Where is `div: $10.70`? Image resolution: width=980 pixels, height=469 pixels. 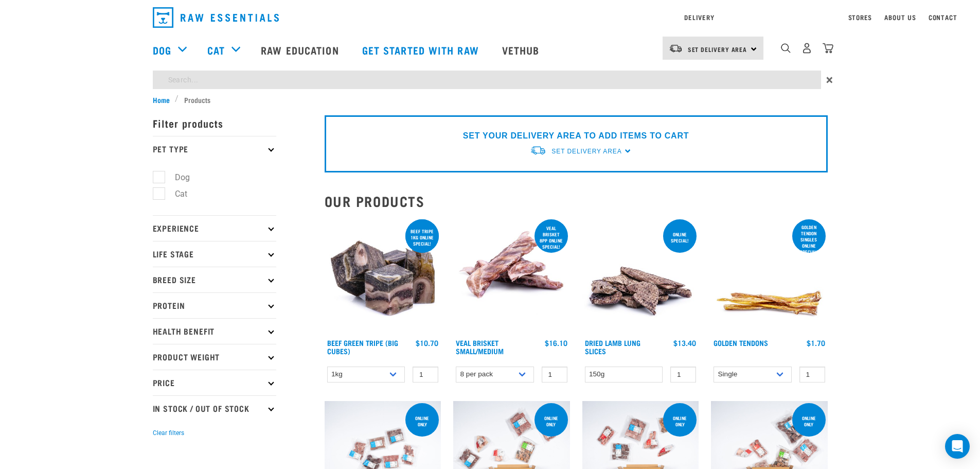 div: $10.70 is located at coordinates (427, 343).